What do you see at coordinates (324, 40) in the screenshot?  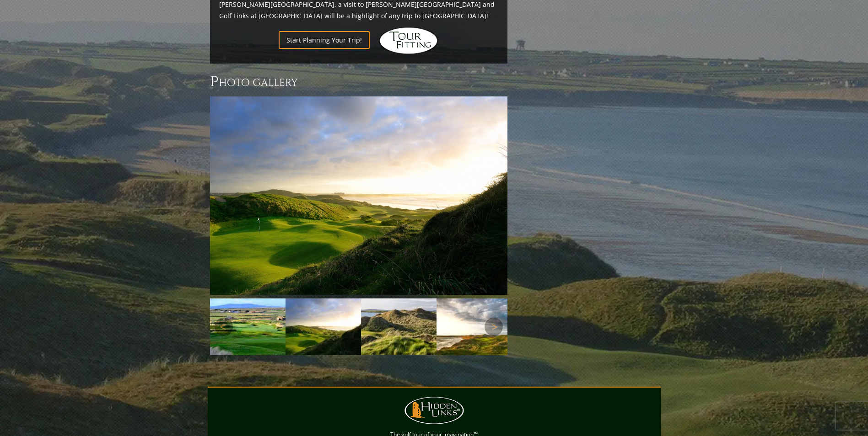 I see `a: Start Planning Your Trip!` at bounding box center [324, 40].